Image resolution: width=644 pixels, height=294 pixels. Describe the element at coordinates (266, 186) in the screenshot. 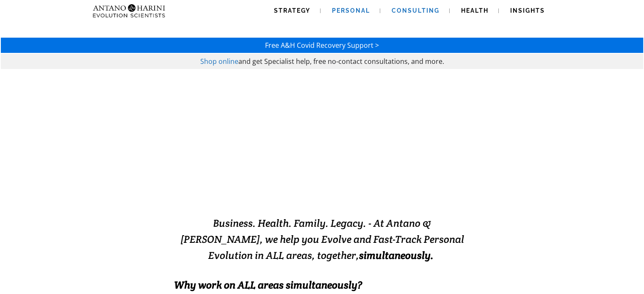

I see `strong: EVOLVING` at that location.